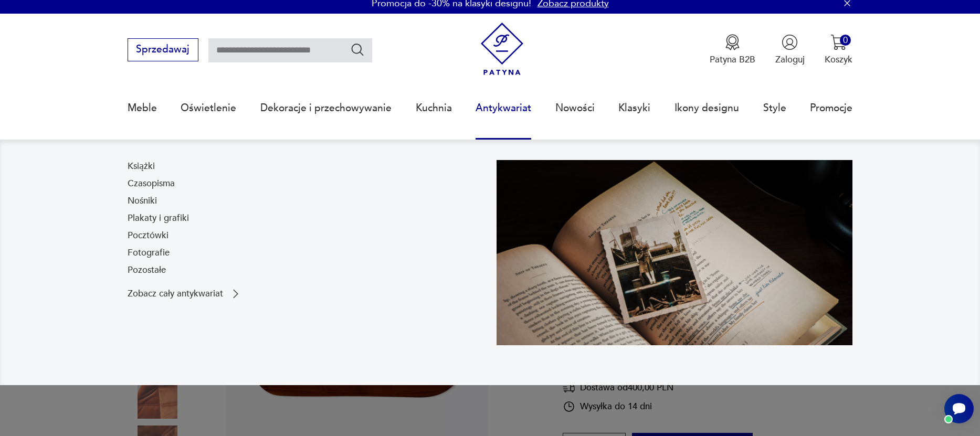 The width and height of the screenshot is (980, 436). Describe the element at coordinates (208, 108) in the screenshot. I see `a: Oświetlenie` at that location.